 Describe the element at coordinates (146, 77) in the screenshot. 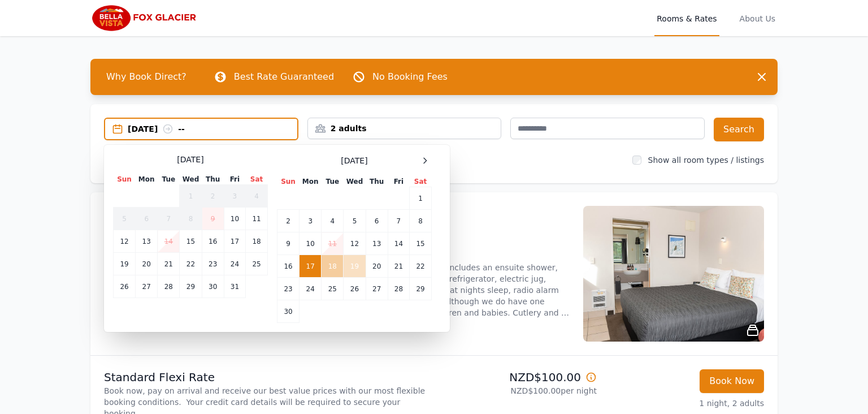

I see `span: Why Book Direct?` at that location.